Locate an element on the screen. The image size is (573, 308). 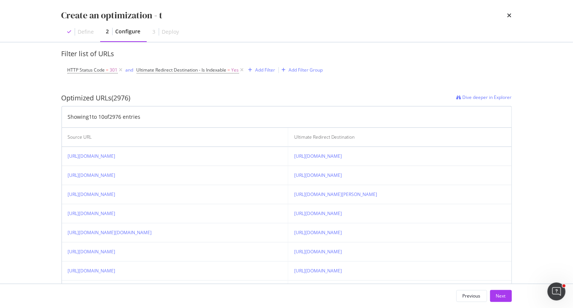
button: Next is located at coordinates (501, 296).